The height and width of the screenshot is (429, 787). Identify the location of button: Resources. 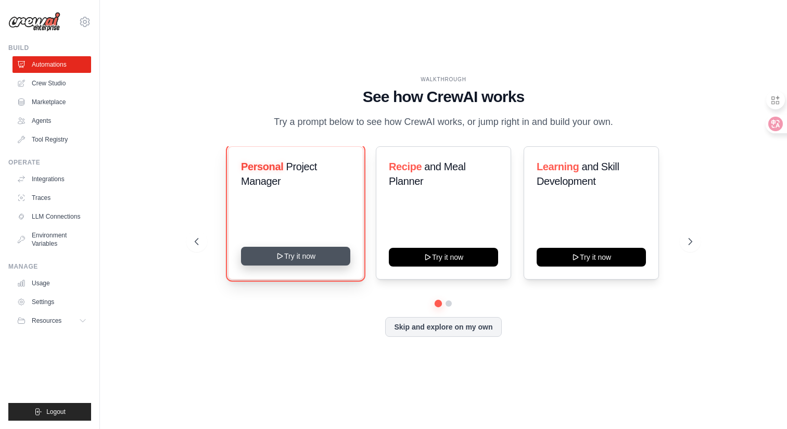
(52, 321).